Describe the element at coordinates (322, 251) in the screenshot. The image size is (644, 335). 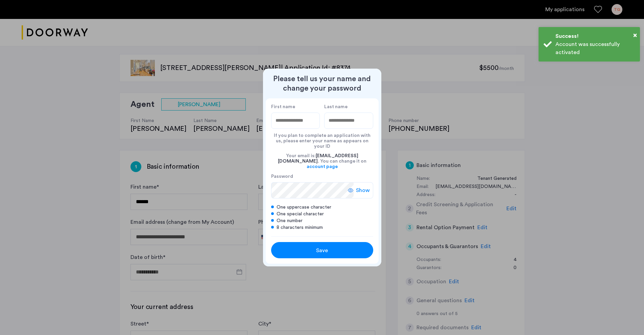
I see `span: Save` at that location.